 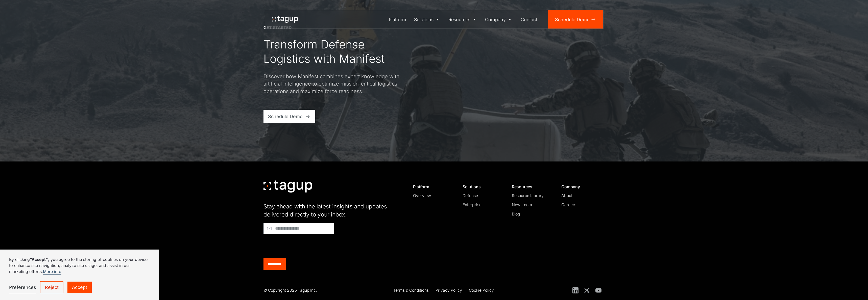 What do you see at coordinates (433, 196) in the screenshot?
I see `a: Overview` at bounding box center [433, 196].